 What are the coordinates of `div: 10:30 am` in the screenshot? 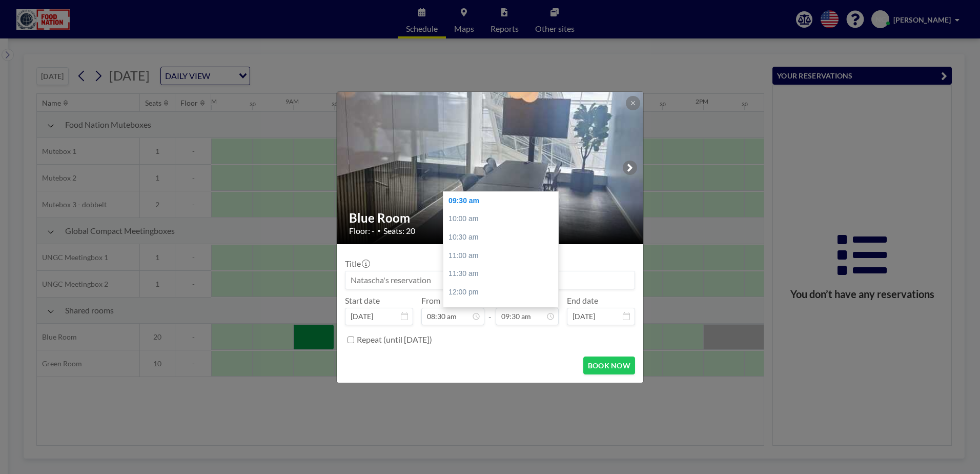 It's located at (503, 237).